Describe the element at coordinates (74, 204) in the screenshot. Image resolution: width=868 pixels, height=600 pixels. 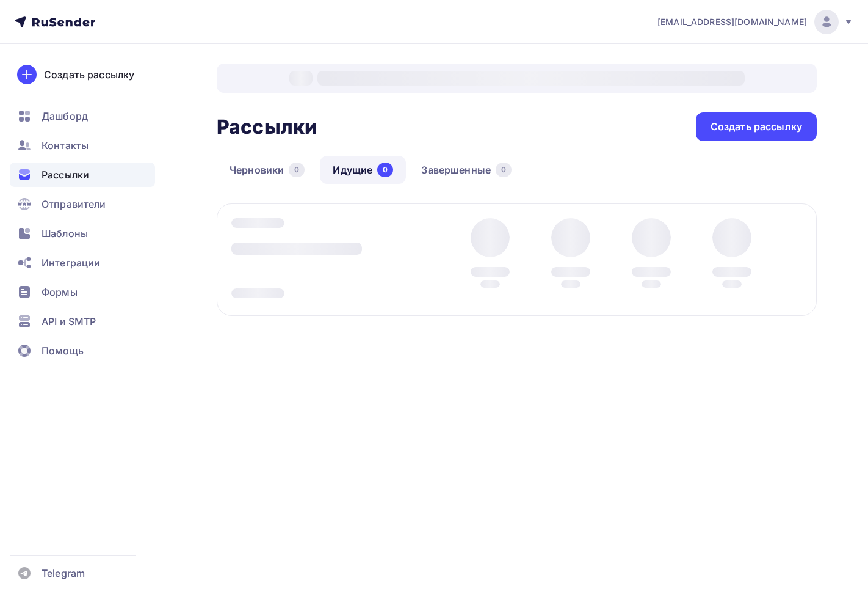
I see `span: Отправители` at that location.